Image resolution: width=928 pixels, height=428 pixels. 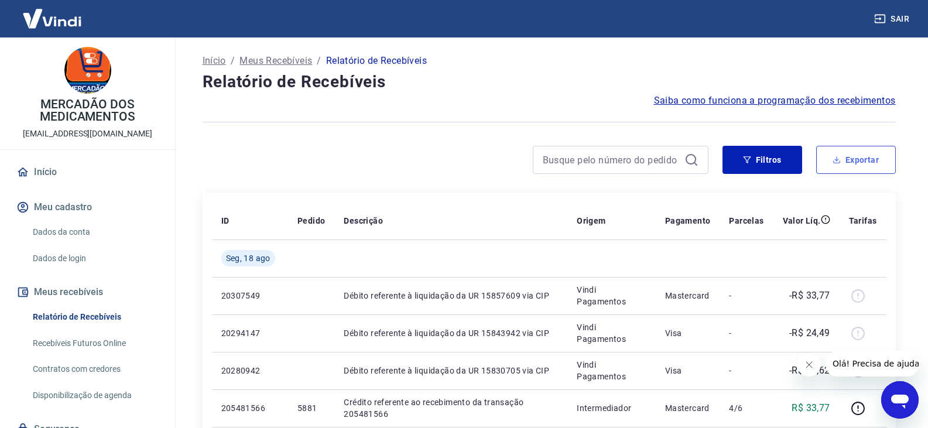 I want to click on a: Relatório de Recebíveis, so click(x=94, y=317).